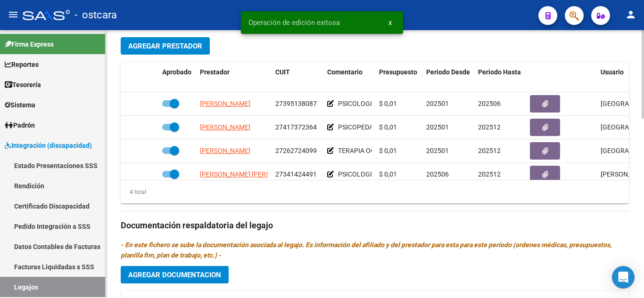 This screenshot has height=298, width=644. I want to click on span: Padrón, so click(20, 125).